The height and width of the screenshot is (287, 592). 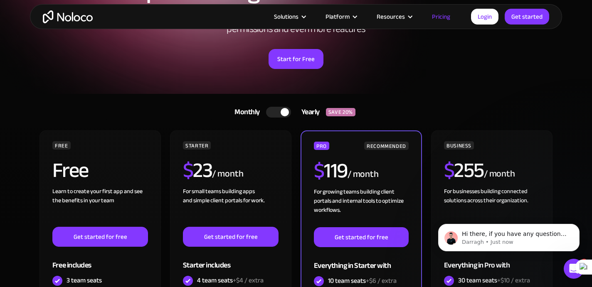 What do you see at coordinates (494, 280) in the screenshot?
I see `div: 30 team seats` at bounding box center [494, 280].